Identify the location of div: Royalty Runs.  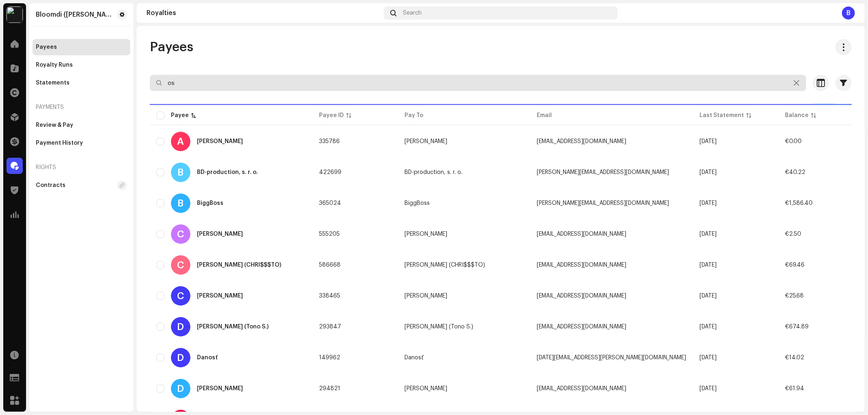
(54, 65).